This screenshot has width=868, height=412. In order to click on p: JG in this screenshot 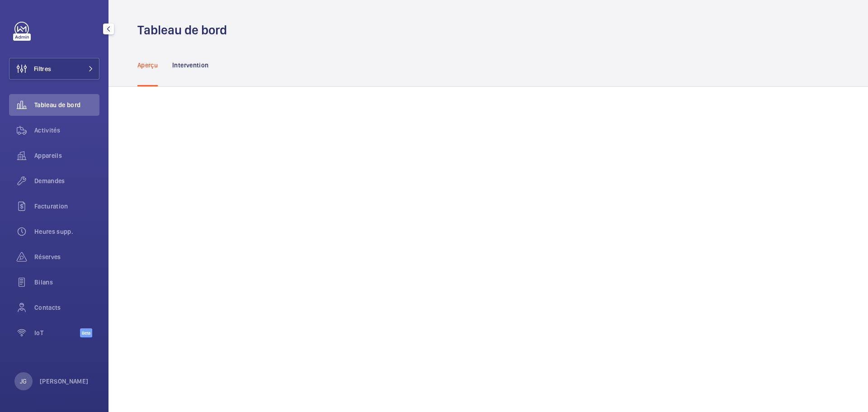, I will do `click(23, 381)`.